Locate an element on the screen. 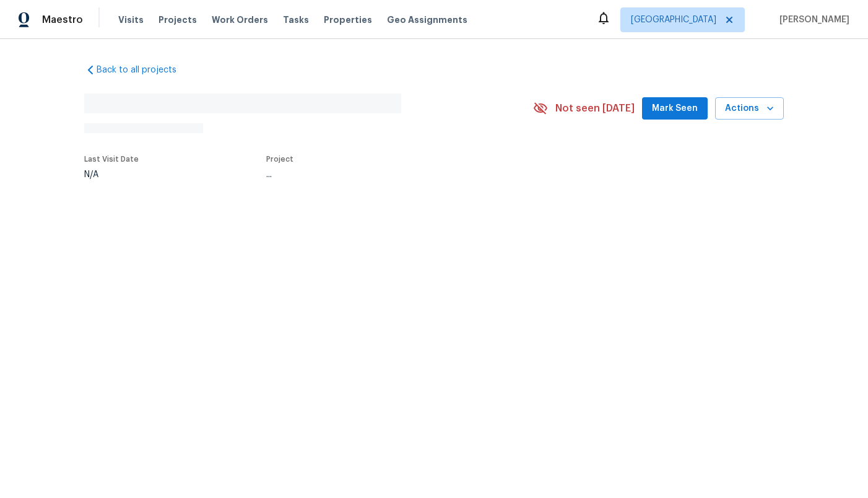  button: Actions is located at coordinates (749, 109).